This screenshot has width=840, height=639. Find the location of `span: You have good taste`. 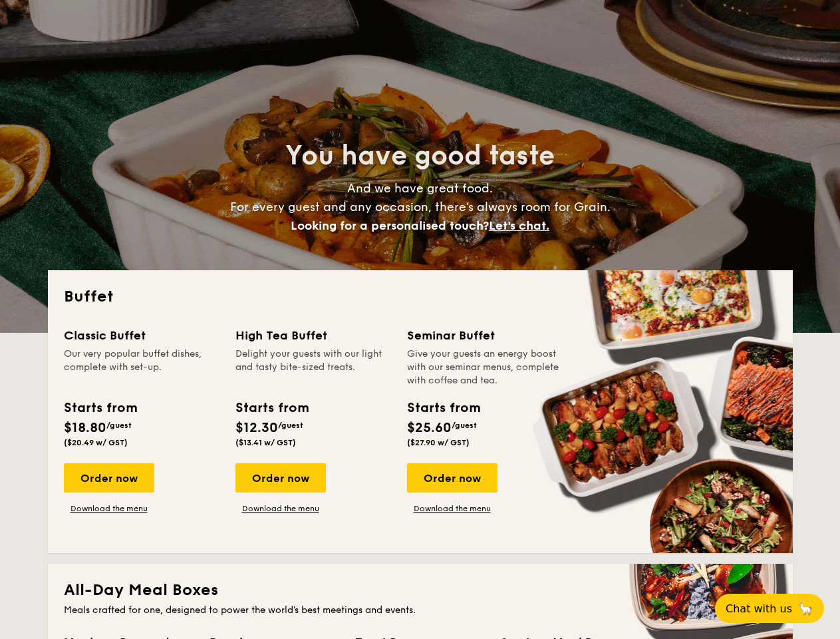

span: You have good taste is located at coordinates (420, 156).